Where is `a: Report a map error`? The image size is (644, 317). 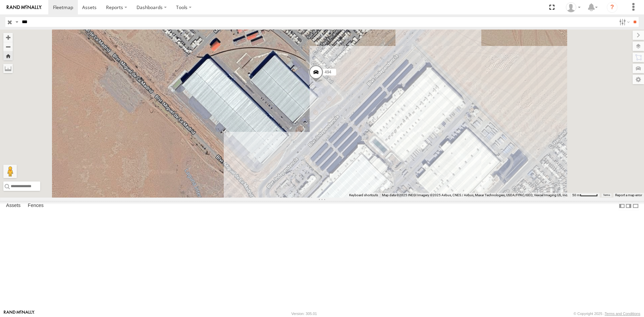
a: Report a map error is located at coordinates (629, 195).